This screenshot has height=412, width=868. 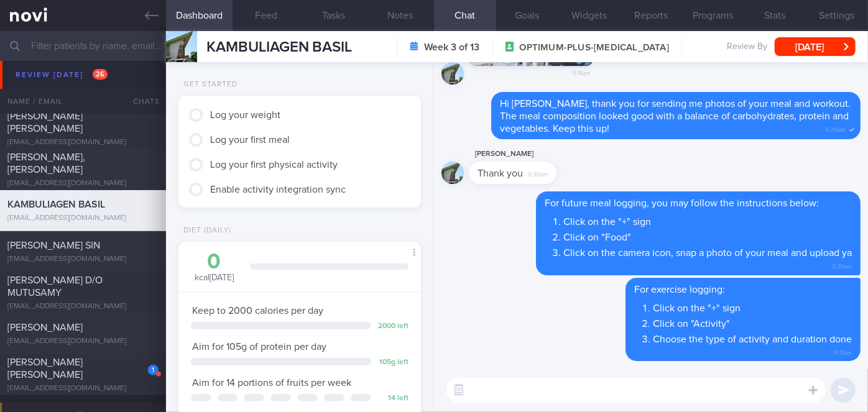 I want to click on div: 105 g left, so click(x=393, y=362).